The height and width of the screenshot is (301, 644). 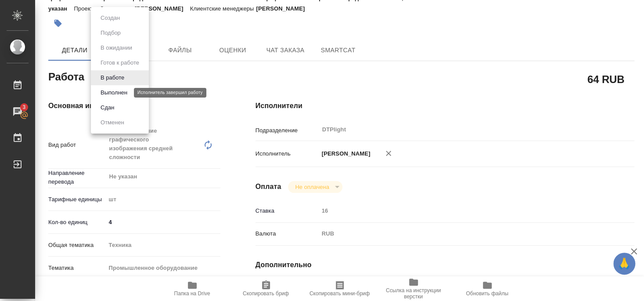 What do you see at coordinates (116, 48) in the screenshot?
I see `button: В ожидании` at bounding box center [116, 48].